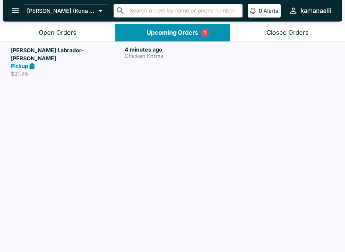  What do you see at coordinates (172, 33) in the screenshot?
I see `div: Upcoming Orders` at bounding box center [172, 33].